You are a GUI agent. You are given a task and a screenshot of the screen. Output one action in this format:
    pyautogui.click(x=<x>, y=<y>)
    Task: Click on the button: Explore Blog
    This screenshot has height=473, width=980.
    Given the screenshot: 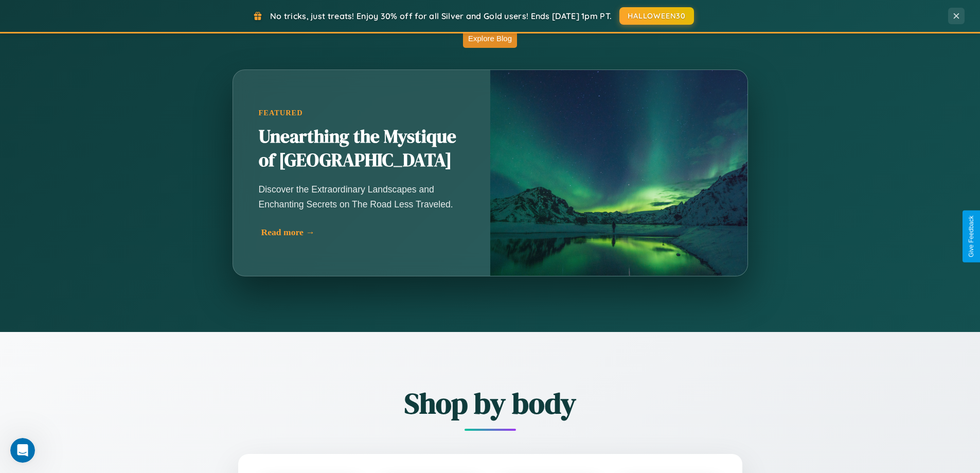 What is the action you would take?
    pyautogui.click(x=490, y=38)
    